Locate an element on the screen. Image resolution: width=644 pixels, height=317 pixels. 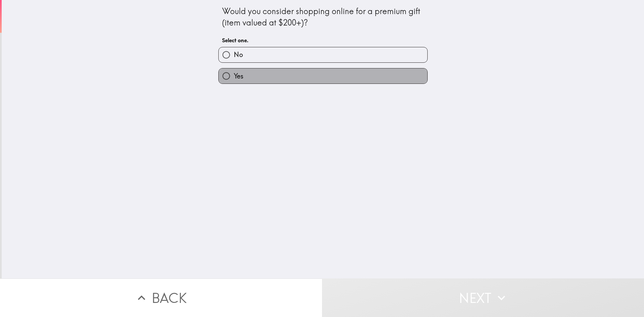
button: No is located at coordinates (323, 55).